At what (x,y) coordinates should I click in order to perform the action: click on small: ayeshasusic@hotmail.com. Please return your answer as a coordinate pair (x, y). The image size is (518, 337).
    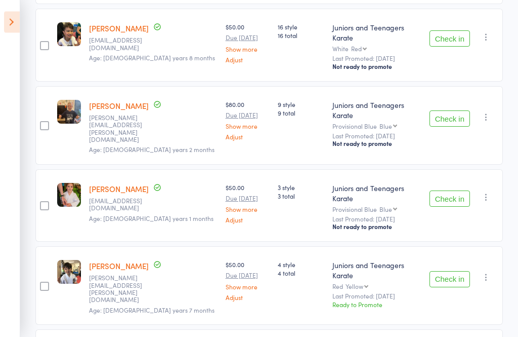
    Looking at the image, I should click on (122, 44).